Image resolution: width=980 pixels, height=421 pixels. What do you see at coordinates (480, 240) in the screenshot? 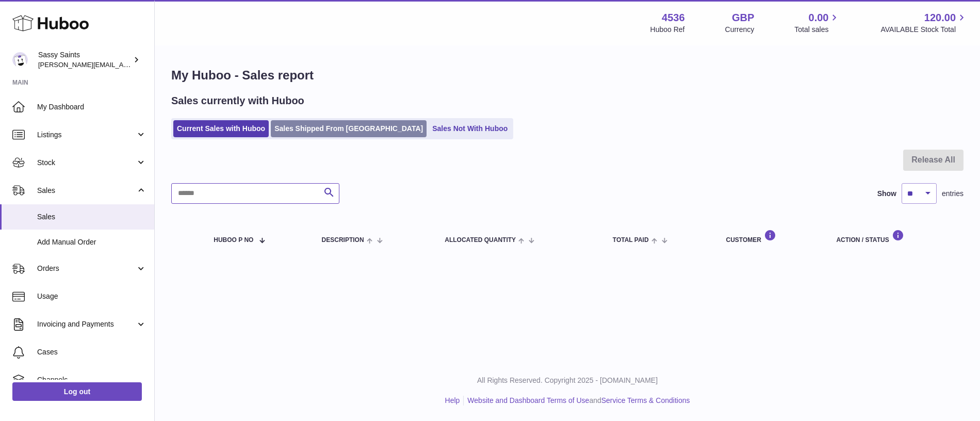
I see `span: ALLOCATED Quantity` at bounding box center [480, 240].